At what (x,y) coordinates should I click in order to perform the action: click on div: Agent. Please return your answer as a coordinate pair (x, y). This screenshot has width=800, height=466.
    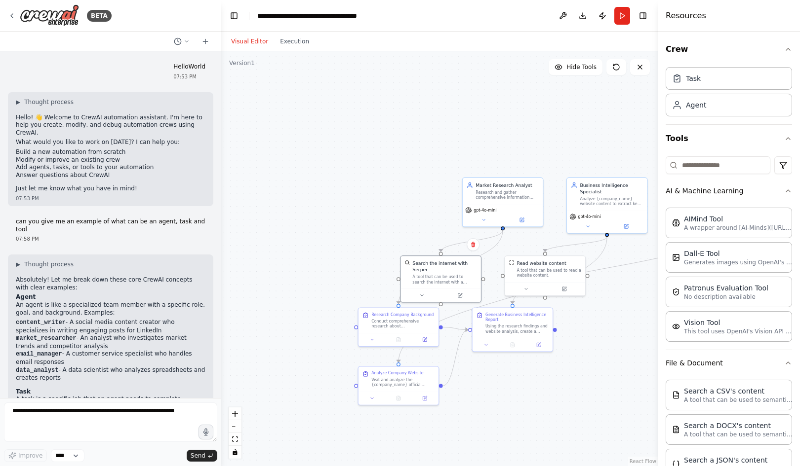
    Looking at the image, I should click on (696, 105).